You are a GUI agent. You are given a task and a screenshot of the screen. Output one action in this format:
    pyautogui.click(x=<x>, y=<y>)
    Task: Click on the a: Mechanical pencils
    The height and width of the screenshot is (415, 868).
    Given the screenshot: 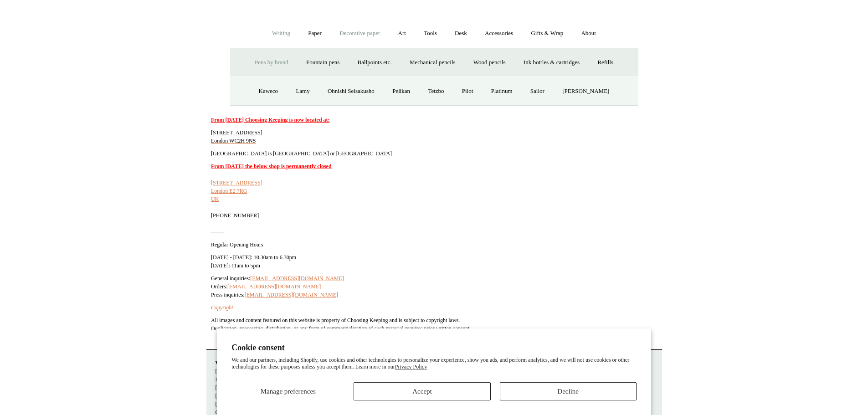 What is the action you would take?
    pyautogui.click(x=432, y=63)
    